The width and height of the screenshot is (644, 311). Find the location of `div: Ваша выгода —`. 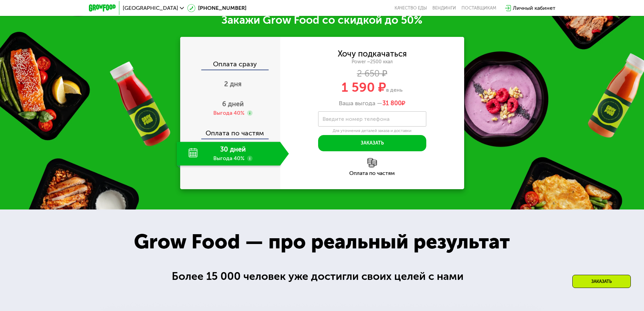

div: Ваша выгода — is located at coordinates (372, 103).